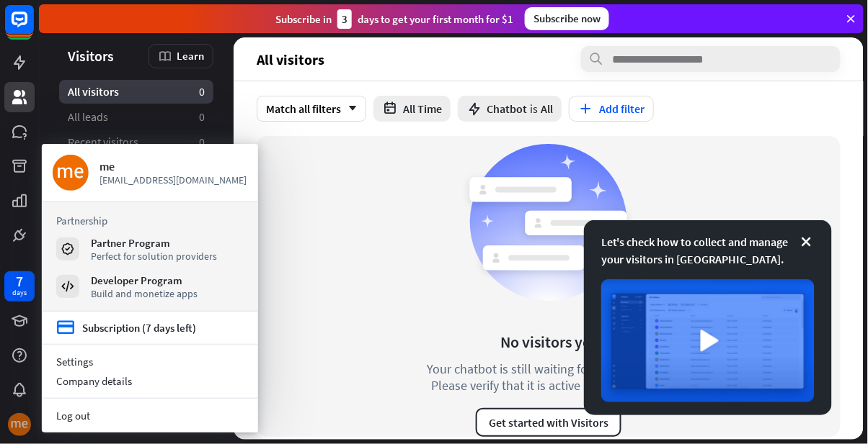 The height and width of the screenshot is (444, 868). Describe the element at coordinates (533, 109) in the screenshot. I see `span: is` at that location.